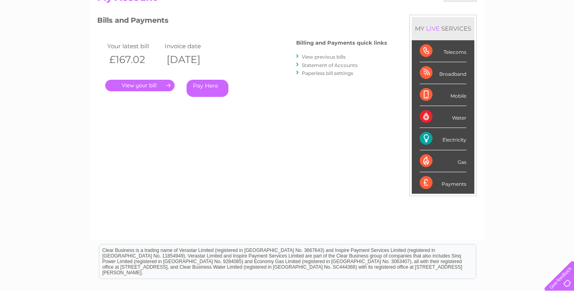 This screenshot has width=574, height=291. I want to click on div: Mobile, so click(443, 95).